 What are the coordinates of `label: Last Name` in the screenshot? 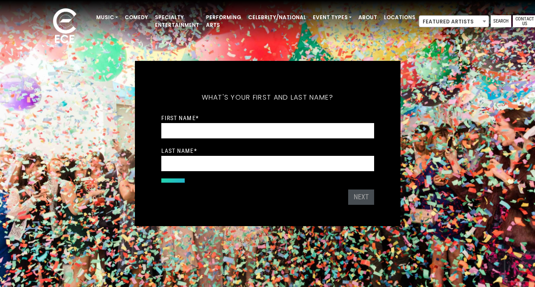 It's located at (179, 151).